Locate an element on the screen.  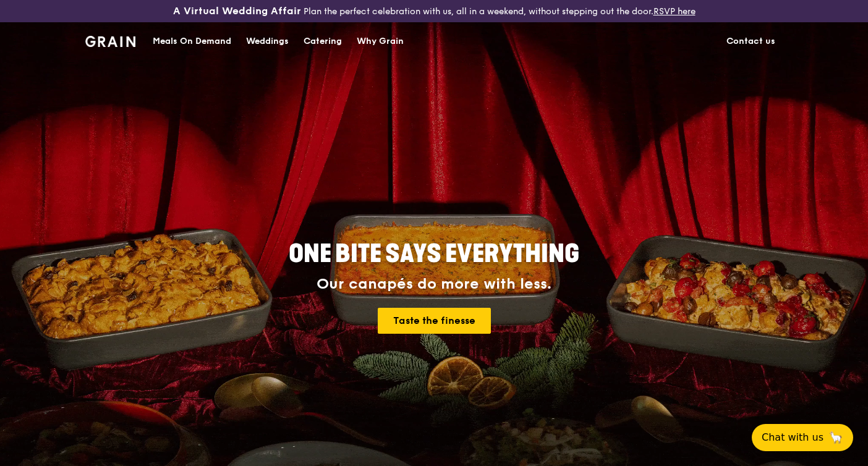
h3: A Virtual Wedding Affair is located at coordinates (236, 11).